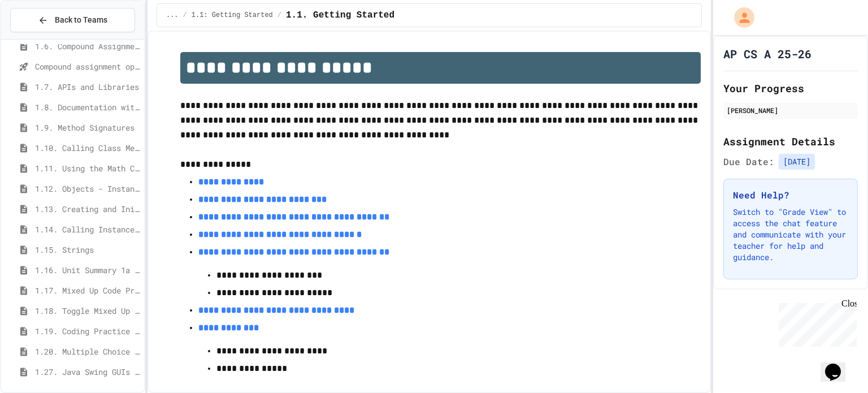 Image resolution: width=868 pixels, height=393 pixels. Describe the element at coordinates (767, 54) in the screenshot. I see `h1: AP CS A 25-26` at that location.